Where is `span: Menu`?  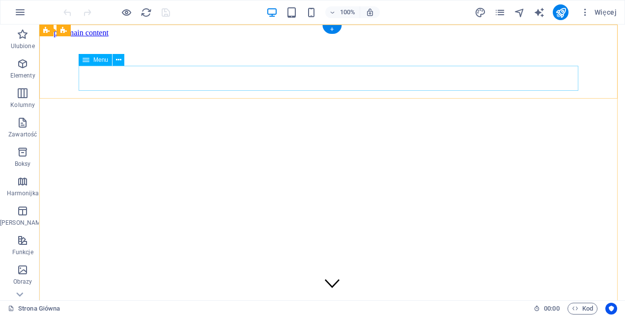
span: Menu is located at coordinates (101, 60).